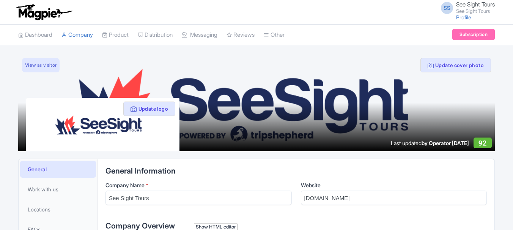  I want to click on a: General, so click(58, 169).